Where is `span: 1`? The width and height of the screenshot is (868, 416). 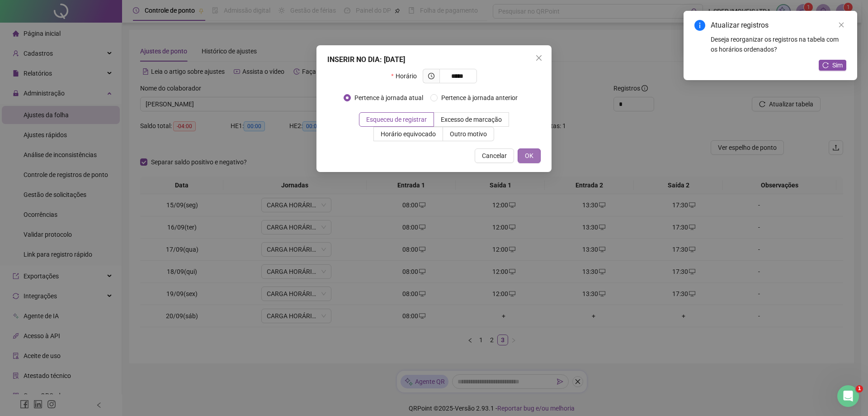 span: 1 is located at coordinates (860, 389).